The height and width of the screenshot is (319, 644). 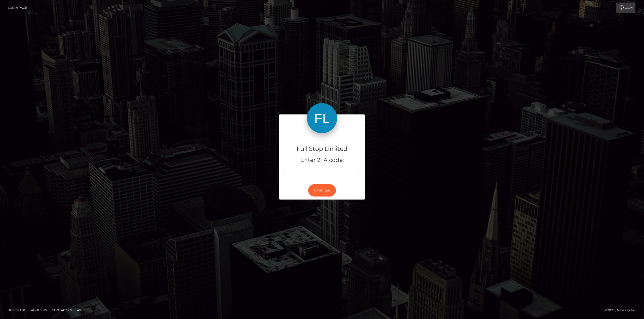 I want to click on a: Login, so click(x=626, y=8).